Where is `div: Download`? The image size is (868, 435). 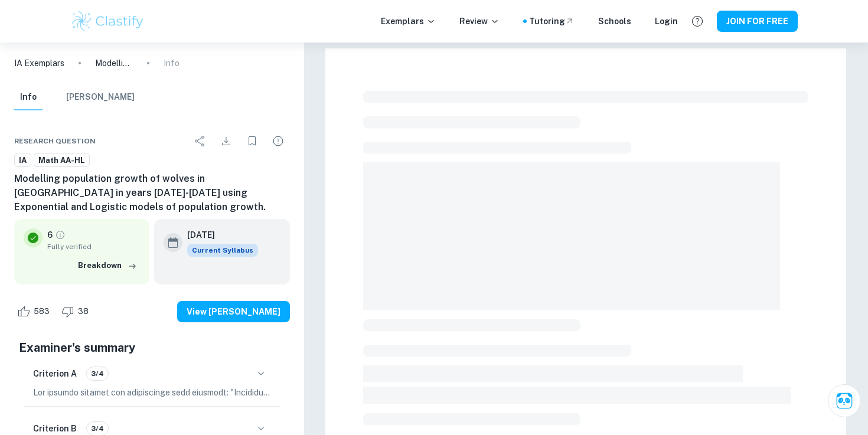
div: Download is located at coordinates (226, 141).